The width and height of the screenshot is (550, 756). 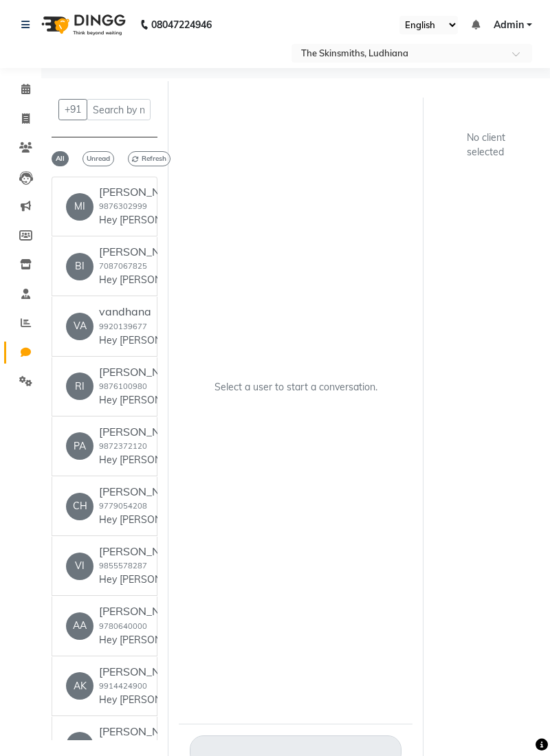 What do you see at coordinates (150, 312) in the screenshot?
I see `h6: vandhana` at bounding box center [150, 312].